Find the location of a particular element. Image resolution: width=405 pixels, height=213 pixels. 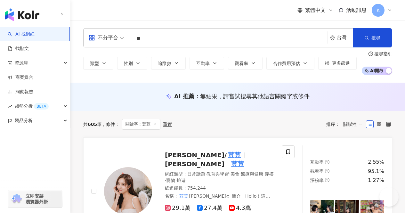

span: 繁體中文 is located at coordinates (316, 10).